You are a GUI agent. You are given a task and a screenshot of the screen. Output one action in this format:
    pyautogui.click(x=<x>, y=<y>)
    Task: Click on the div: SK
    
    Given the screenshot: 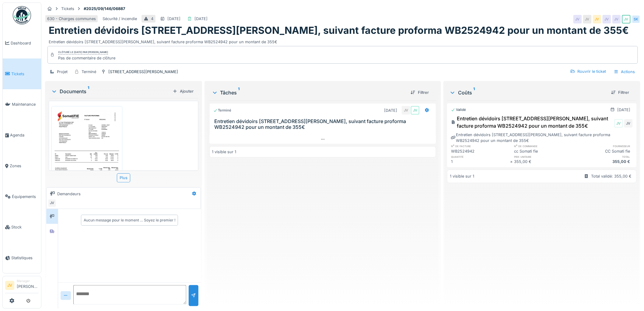 What is the action you would take?
    pyautogui.click(x=636, y=19)
    